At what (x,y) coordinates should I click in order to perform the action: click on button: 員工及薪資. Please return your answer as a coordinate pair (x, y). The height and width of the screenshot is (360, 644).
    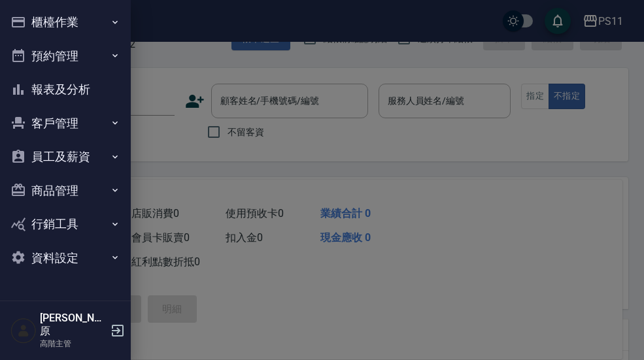
    Looking at the image, I should click on (65, 157).